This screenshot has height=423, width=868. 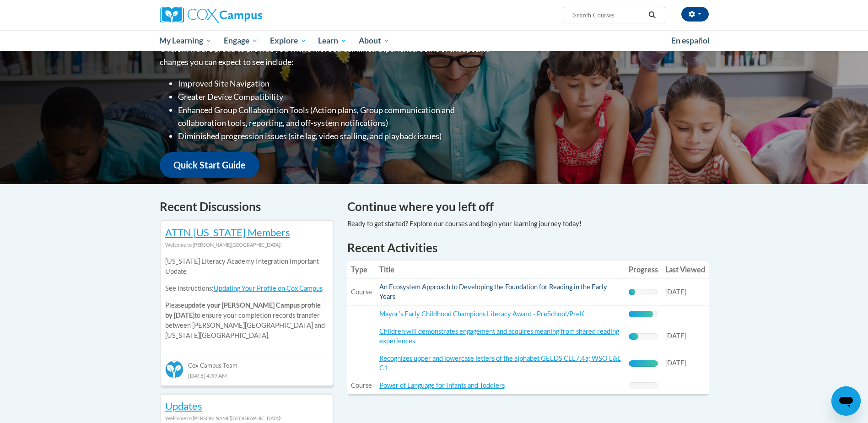 I want to click on a: Engage, so click(x=241, y=41).